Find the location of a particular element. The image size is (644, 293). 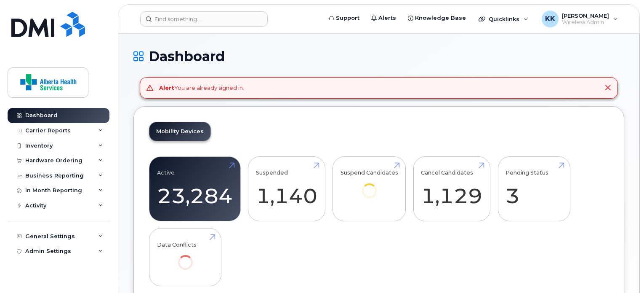

a: Pending Status 3 is located at coordinates (534, 189).